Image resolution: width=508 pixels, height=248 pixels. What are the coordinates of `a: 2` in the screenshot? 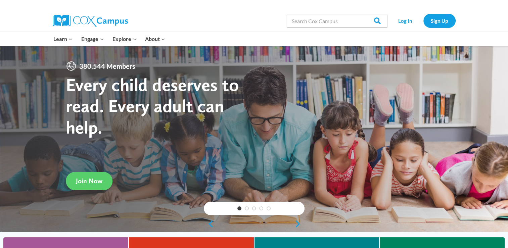 It's located at (247, 208).